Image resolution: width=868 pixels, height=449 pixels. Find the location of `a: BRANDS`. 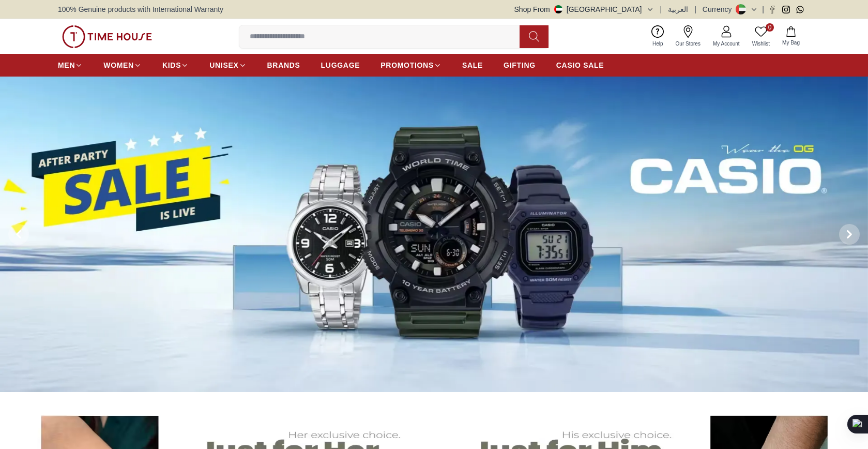

a: BRANDS is located at coordinates (284, 65).